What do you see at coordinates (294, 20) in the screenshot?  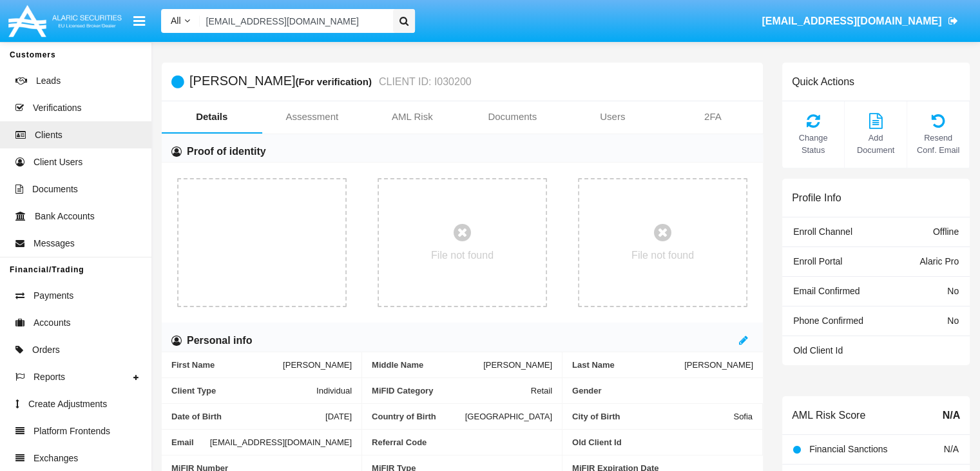 I see `input: Search` at bounding box center [294, 20].